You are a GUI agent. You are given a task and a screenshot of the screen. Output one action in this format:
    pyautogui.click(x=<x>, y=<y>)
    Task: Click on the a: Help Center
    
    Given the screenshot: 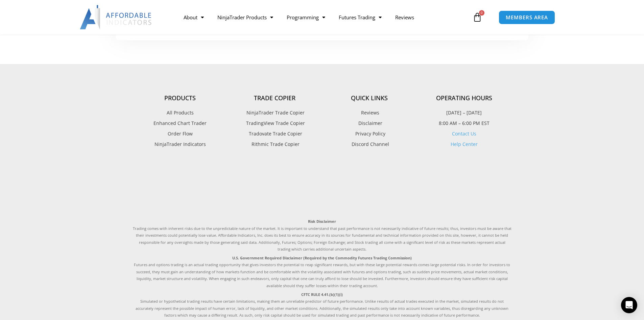 What is the action you would take?
    pyautogui.click(x=464, y=144)
    